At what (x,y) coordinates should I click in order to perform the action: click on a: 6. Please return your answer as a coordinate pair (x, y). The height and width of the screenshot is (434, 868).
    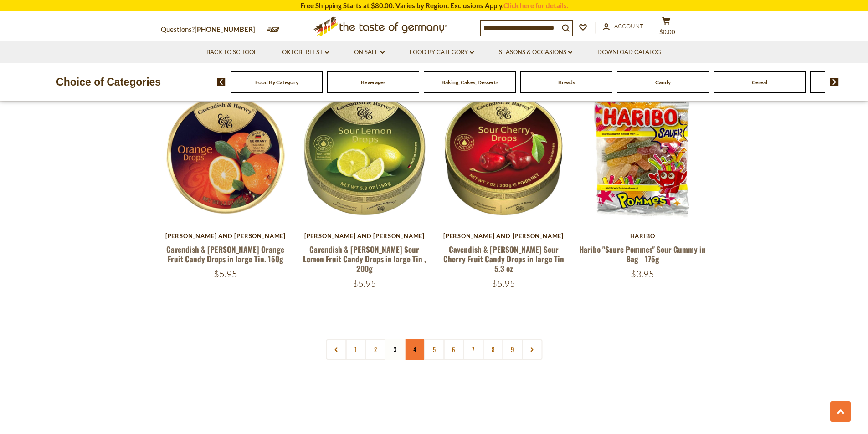
    Looking at the image, I should click on (454, 350).